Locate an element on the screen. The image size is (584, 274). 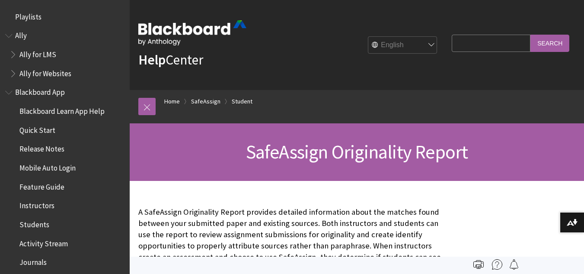
a: HelpCenter is located at coordinates (171, 60).